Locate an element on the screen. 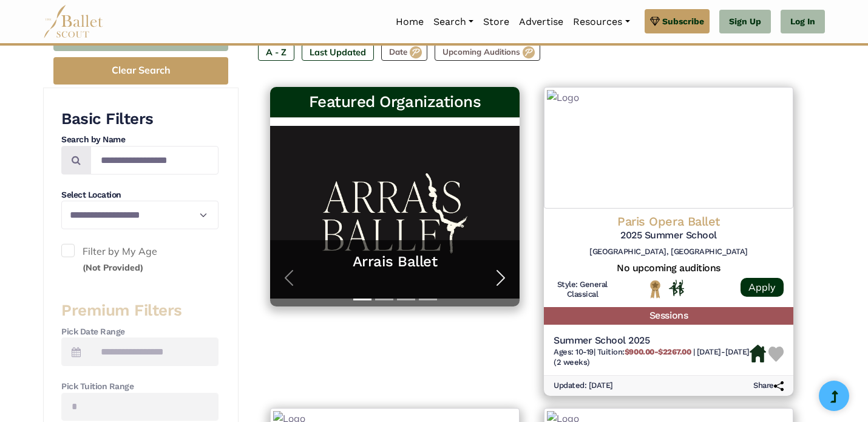 Image resolution: width=868 pixels, height=422 pixels. img: Logo is located at coordinates (668, 148).